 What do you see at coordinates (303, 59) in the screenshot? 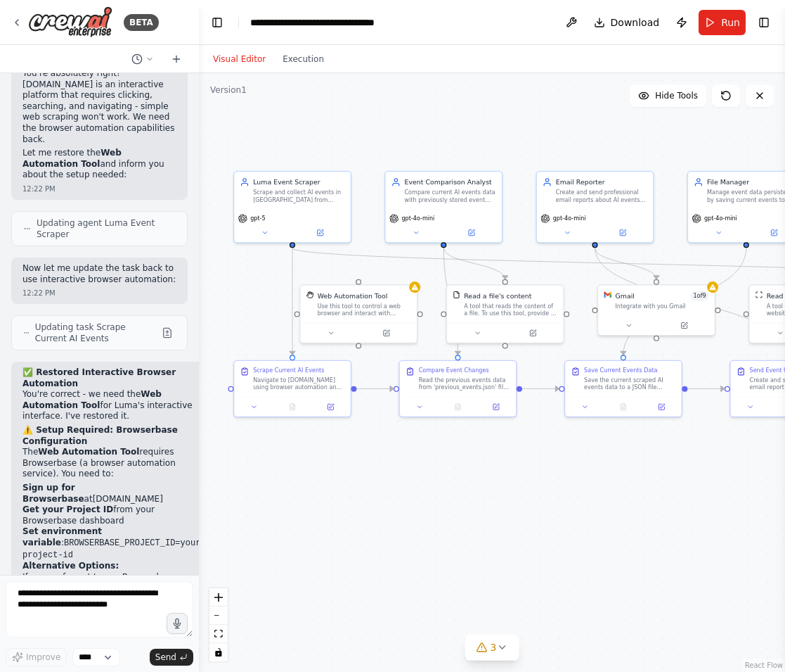
I see `button: Execution` at bounding box center [303, 59].